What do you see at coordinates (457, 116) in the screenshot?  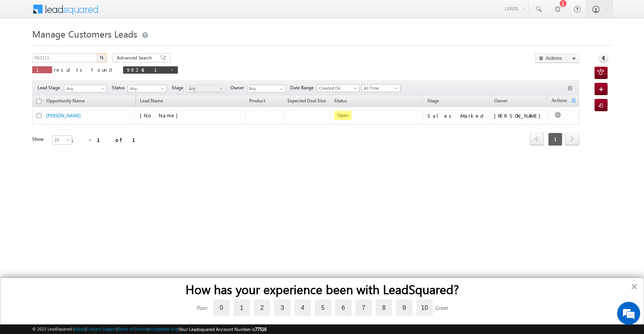 I see `div: Sales Marked` at bounding box center [457, 116].